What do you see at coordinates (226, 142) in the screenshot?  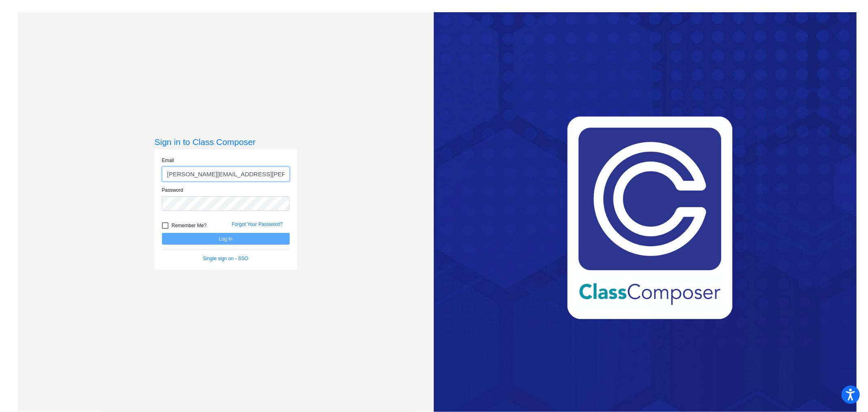 I see `h3: Sign in to Class Composer` at bounding box center [226, 142].